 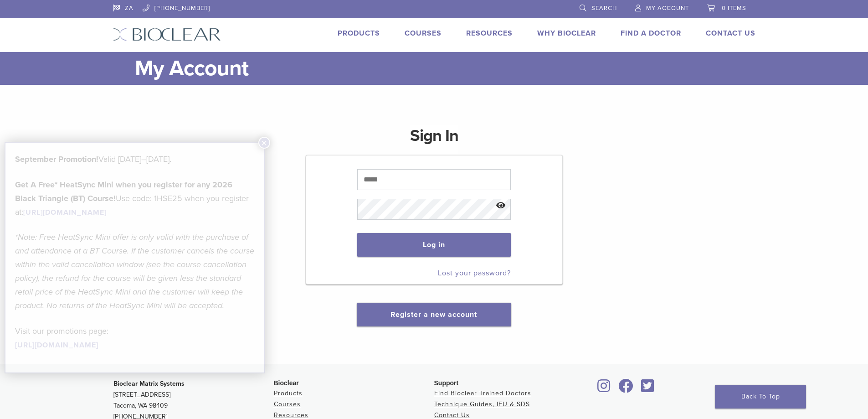 I want to click on button: Log in, so click(x=434, y=245).